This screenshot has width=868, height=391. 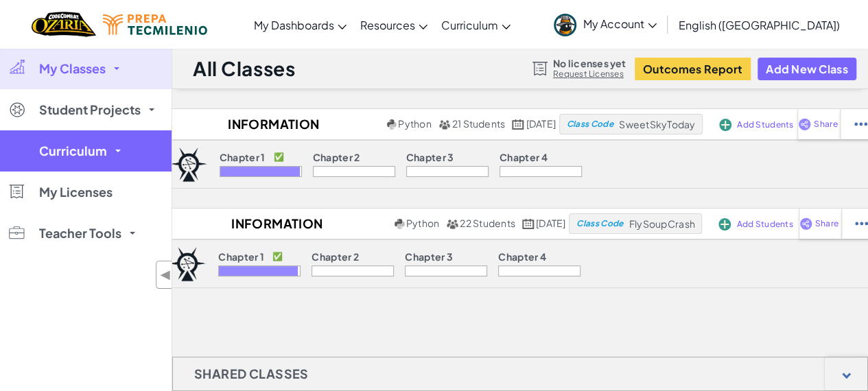 What do you see at coordinates (75, 193) in the screenshot?
I see `span: My Licenses` at bounding box center [75, 193].